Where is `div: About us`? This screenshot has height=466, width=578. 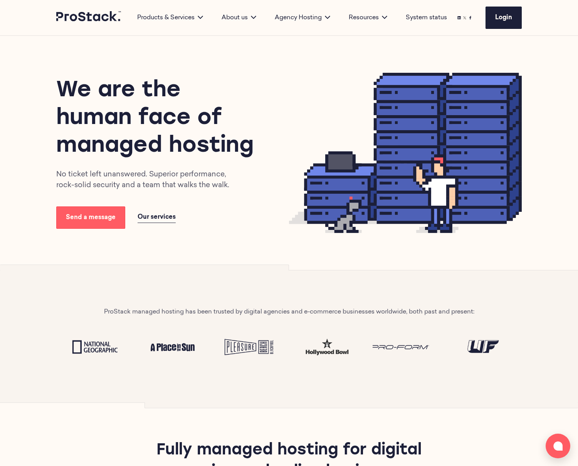
div: About us is located at coordinates (239, 18).